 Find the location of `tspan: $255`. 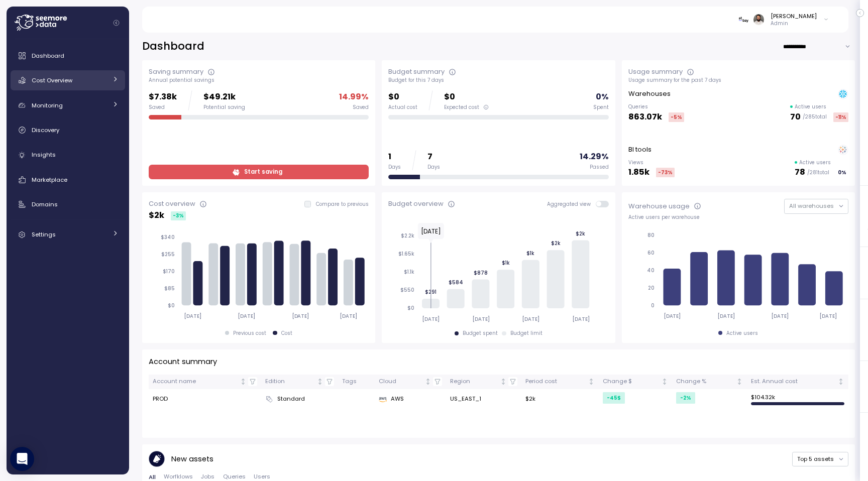

tspan: $255 is located at coordinates (168, 254).